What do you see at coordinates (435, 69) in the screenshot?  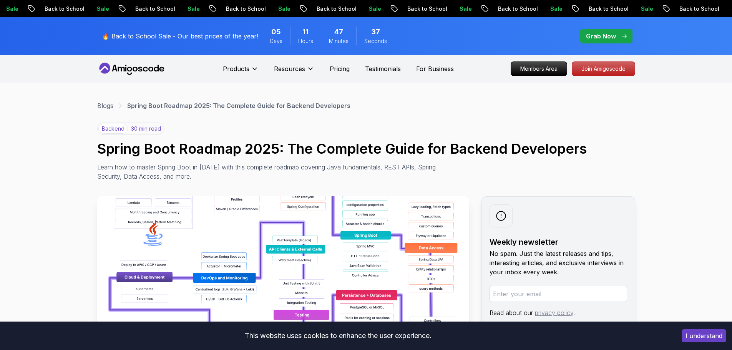 I see `p: For Business` at bounding box center [435, 69].